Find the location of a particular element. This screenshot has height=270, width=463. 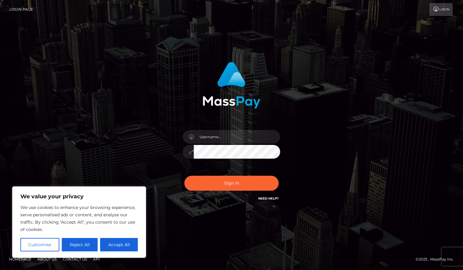

a: Login Page is located at coordinates (21, 9).